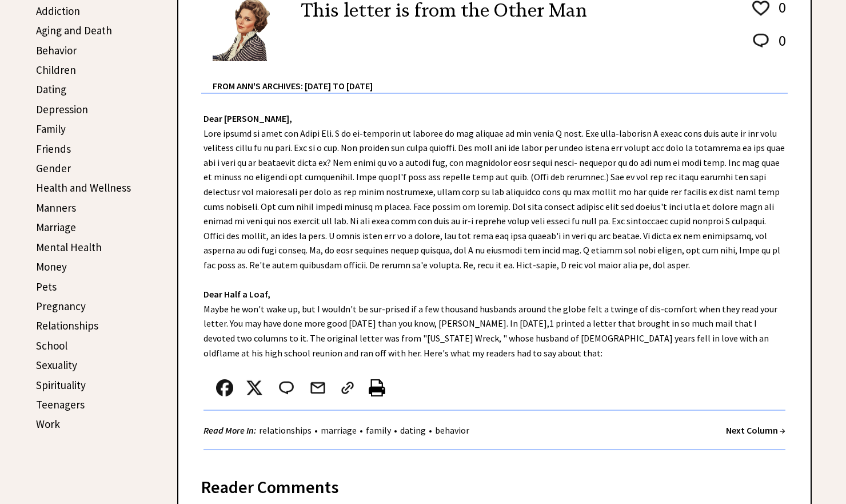  I want to click on a: Work, so click(48, 423).